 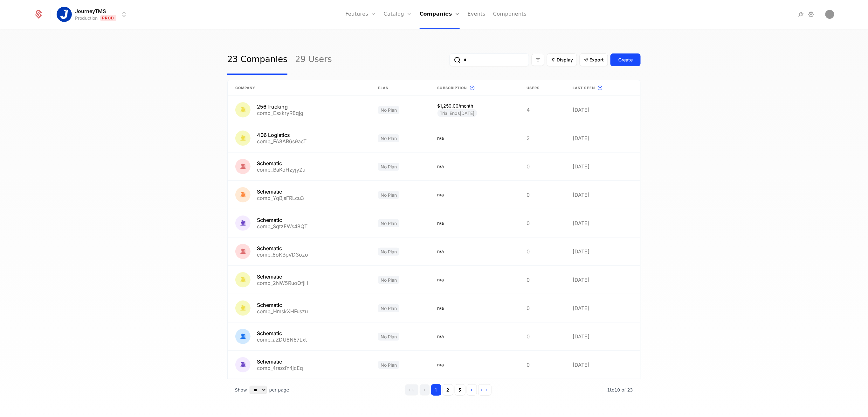 I want to click on span: per page, so click(x=279, y=390).